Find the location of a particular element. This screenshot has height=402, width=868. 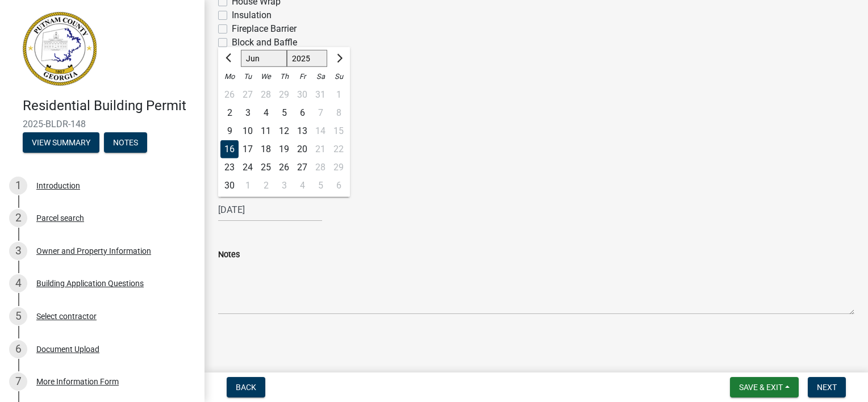

div: Fr is located at coordinates (302, 77).